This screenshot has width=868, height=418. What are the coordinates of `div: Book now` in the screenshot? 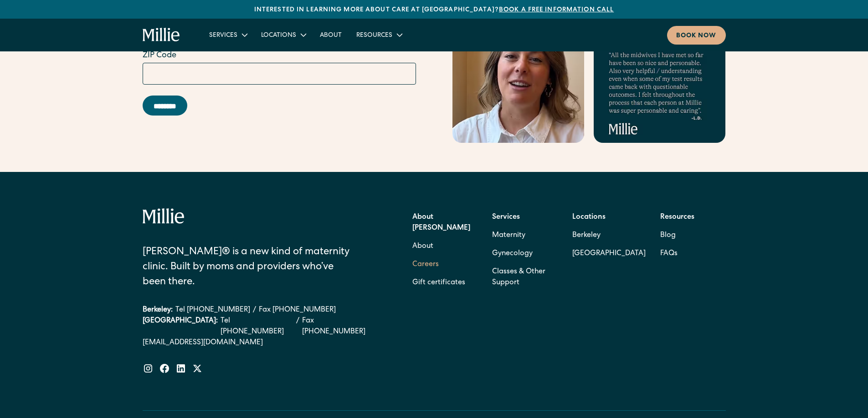 It's located at (696, 36).